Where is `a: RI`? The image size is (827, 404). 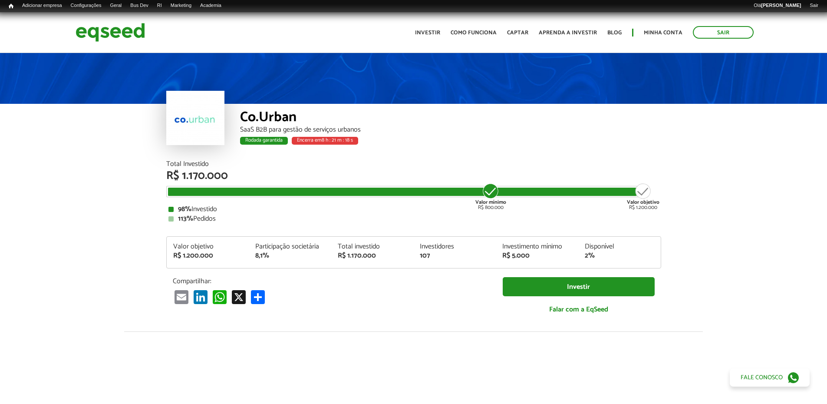 a: RI is located at coordinates (159, 6).